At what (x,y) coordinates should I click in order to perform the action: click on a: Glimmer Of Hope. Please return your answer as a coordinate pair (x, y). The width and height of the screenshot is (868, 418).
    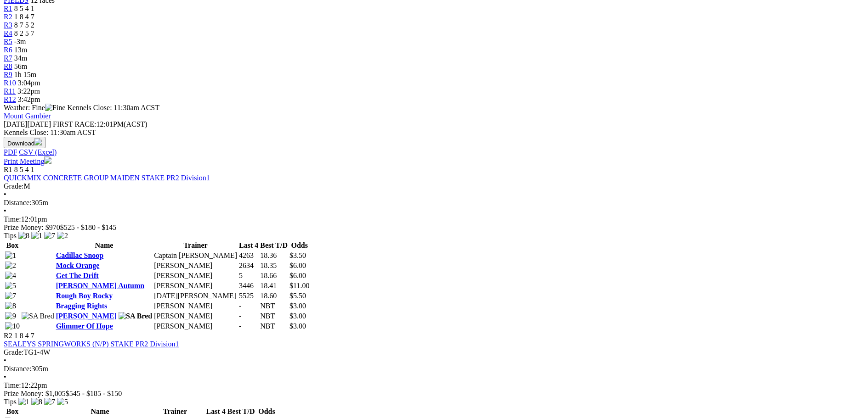
    Looking at the image, I should click on (84, 326).